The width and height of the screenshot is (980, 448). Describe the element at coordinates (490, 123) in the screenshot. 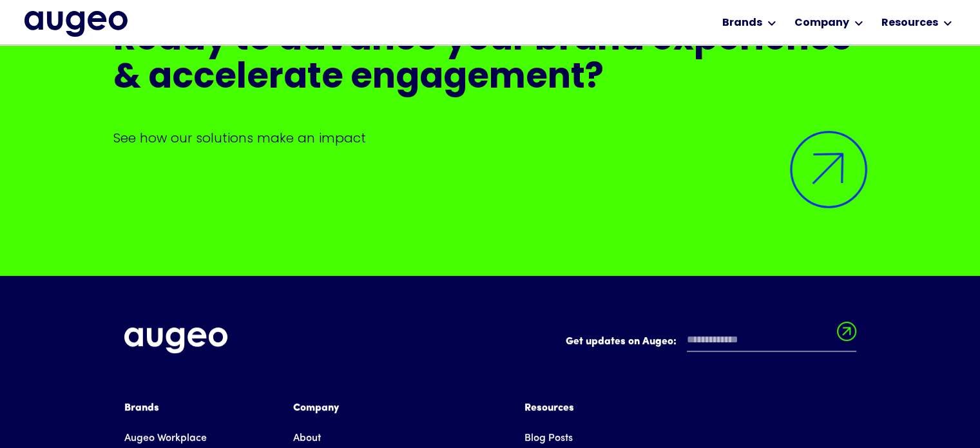

I see `a: Ready to advance your brand experience & accelerate engagement?See how our solutions make an impa...` at that location.